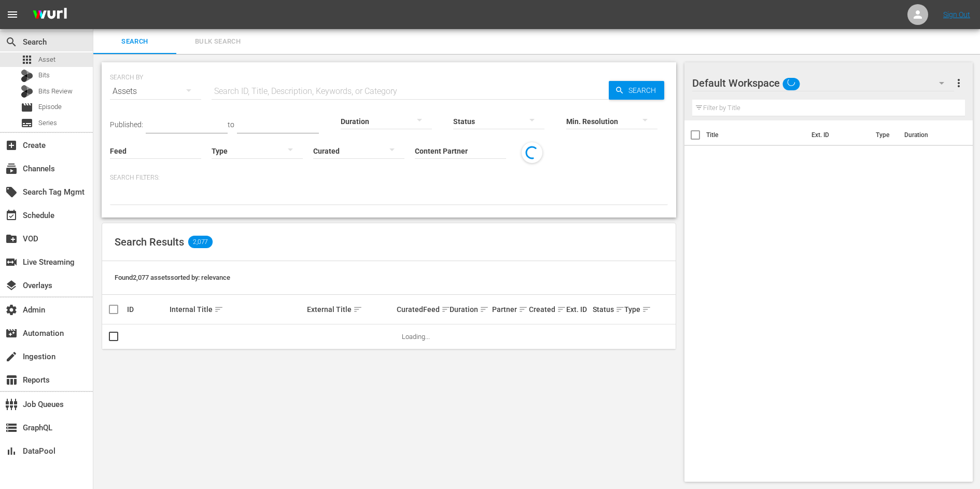 The height and width of the screenshot is (489, 980). Describe the element at coordinates (607, 309) in the screenshot. I see `div: Status` at that location.